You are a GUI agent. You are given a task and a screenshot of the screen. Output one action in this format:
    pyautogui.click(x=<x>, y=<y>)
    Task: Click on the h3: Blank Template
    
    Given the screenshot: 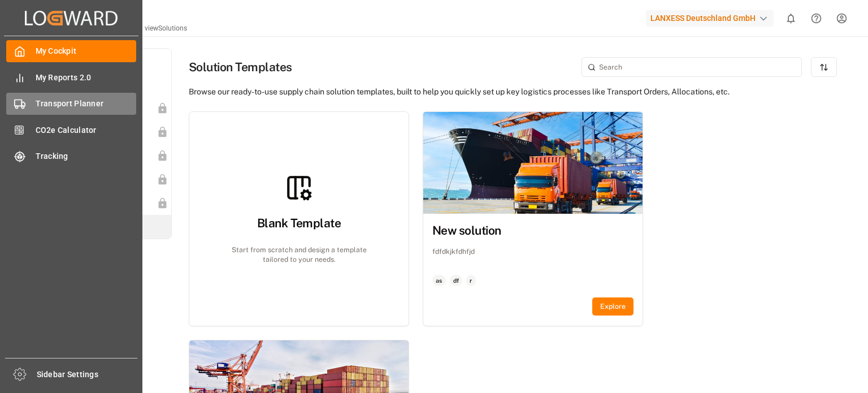 What is the action you would take?
    pyautogui.click(x=299, y=223)
    